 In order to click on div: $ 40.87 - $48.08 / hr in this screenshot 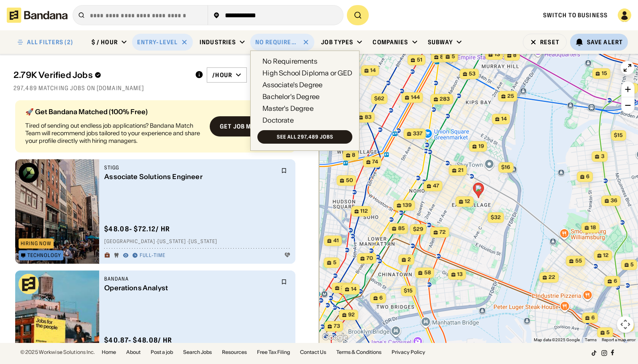, I will do `click(138, 340)`.